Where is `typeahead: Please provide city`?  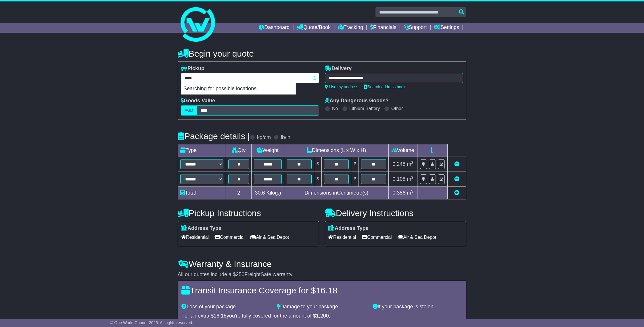
typeahead: Please provide city is located at coordinates (250, 78).